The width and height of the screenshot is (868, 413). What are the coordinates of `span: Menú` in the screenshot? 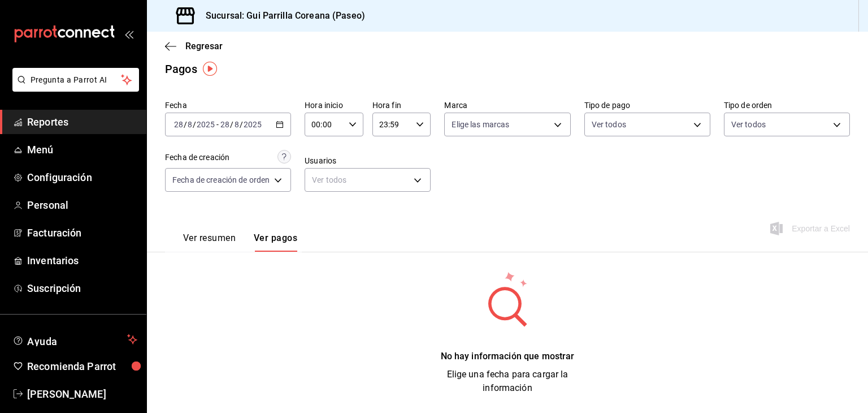 It's located at (82, 149).